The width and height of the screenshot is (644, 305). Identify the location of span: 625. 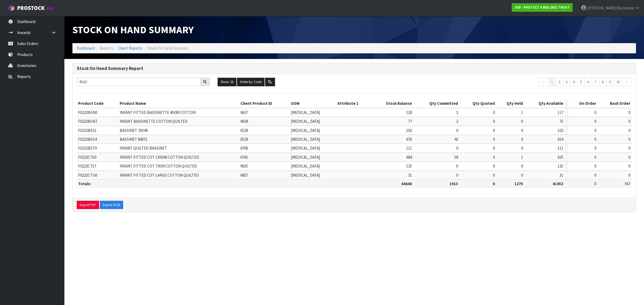
(560, 158).